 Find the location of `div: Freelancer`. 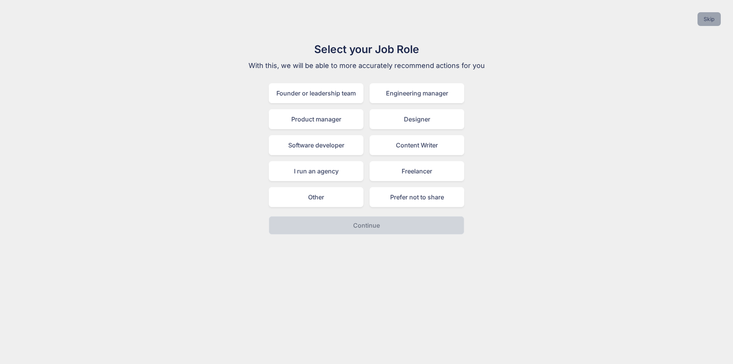

div: Freelancer is located at coordinates (417, 171).